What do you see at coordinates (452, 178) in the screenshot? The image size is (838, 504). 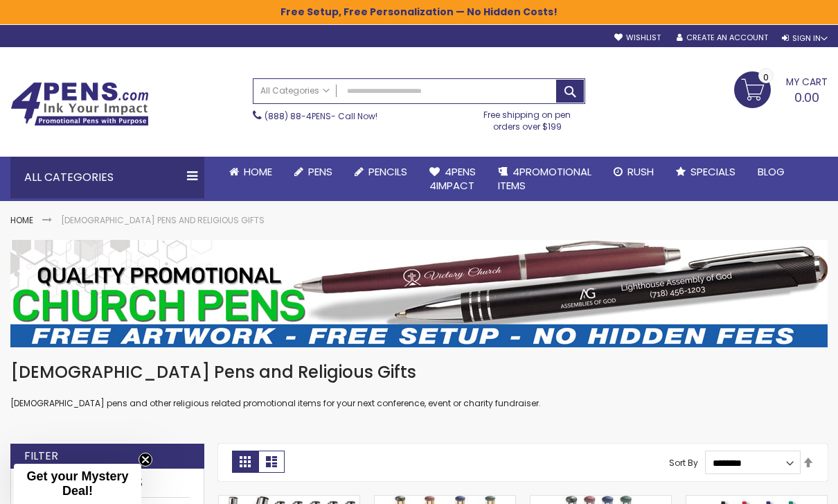 I see `span: 4Pens 4impact` at bounding box center [452, 178].